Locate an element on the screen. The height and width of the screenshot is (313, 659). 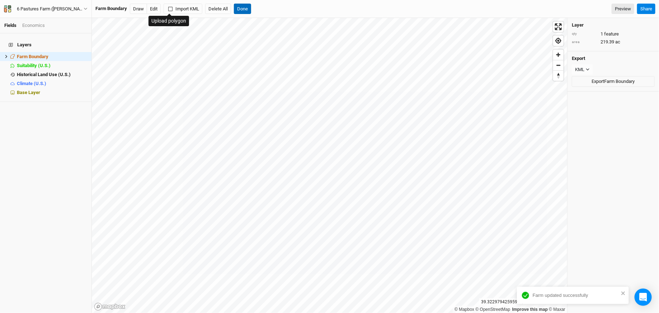
button: Import KML is located at coordinates (183, 9).